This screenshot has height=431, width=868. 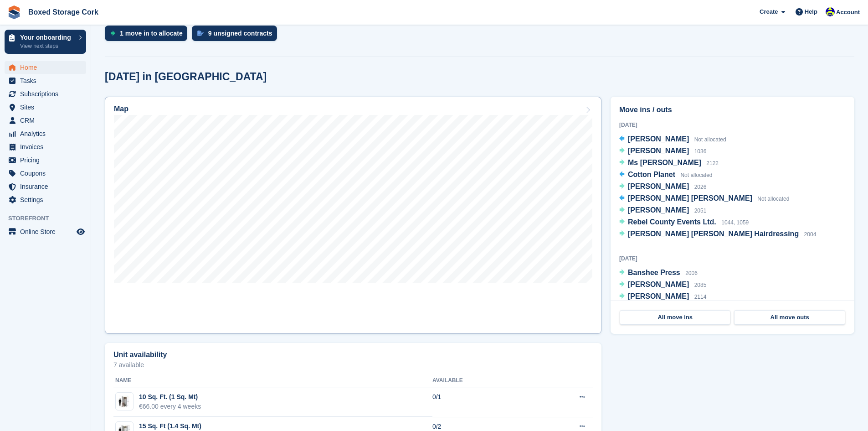 What do you see at coordinates (170, 397) in the screenshot?
I see `div: 10 Sq. Ft. (1 Sq. Mt)` at bounding box center [170, 397].